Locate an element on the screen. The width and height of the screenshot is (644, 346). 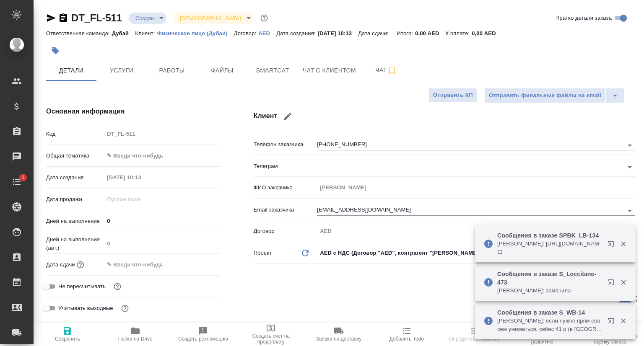
span: Папка на Drive is located at coordinates (135, 339).